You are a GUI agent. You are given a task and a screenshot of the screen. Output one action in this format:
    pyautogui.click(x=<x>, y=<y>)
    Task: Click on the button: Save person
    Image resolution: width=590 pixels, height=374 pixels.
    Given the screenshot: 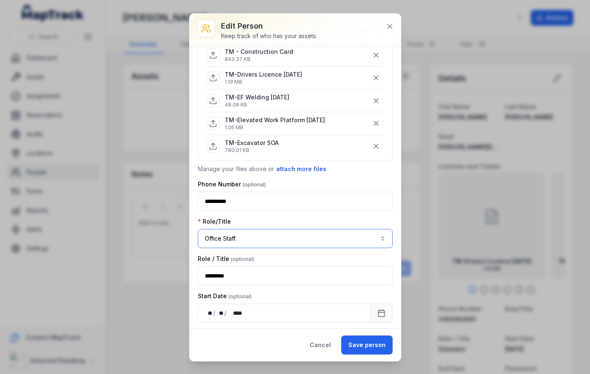 What is the action you would take?
    pyautogui.click(x=367, y=345)
    